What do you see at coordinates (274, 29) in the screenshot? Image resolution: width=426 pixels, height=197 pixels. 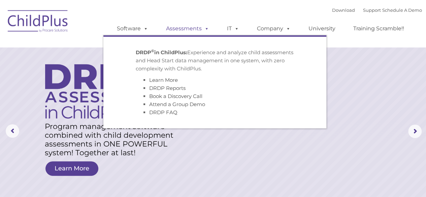 I see `a: Company` at bounding box center [274, 29].